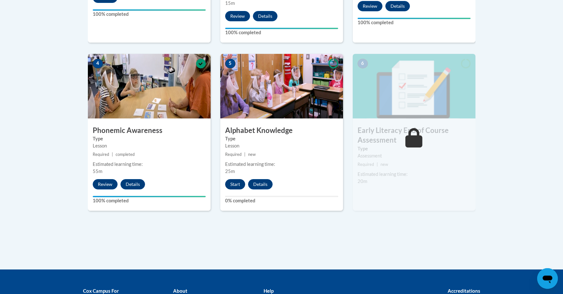 The image size is (563, 294). I want to click on span: 15m, so click(230, 3).